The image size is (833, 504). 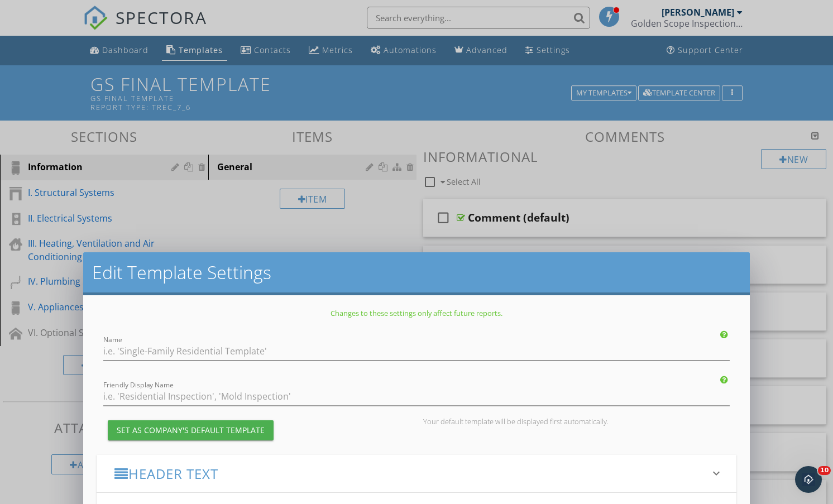 I want to click on div: Set as Company's Default Template, so click(x=190, y=430).